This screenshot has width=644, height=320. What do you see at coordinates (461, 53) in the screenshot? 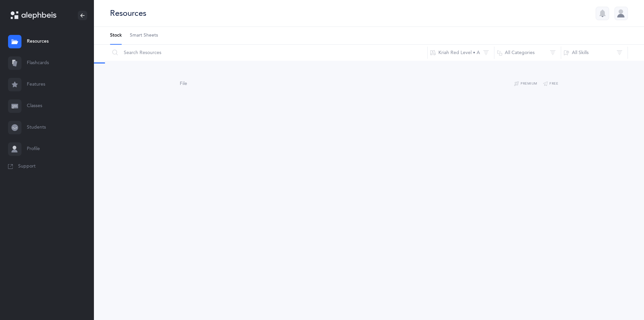
I see `button: Kriah Red Level • A` at bounding box center [461, 53].